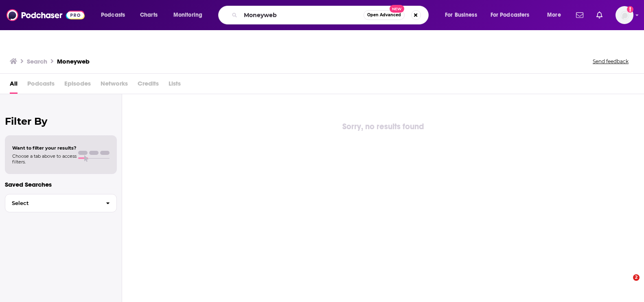 The width and height of the screenshot is (644, 302). I want to click on h2: Filter By, so click(61, 121).